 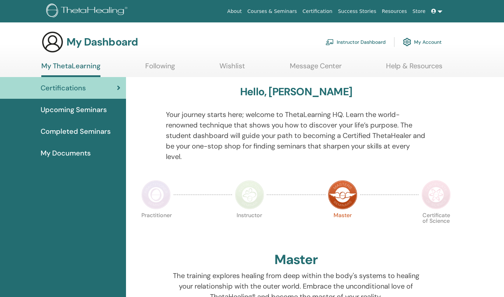 I want to click on a: About, so click(x=234, y=11).